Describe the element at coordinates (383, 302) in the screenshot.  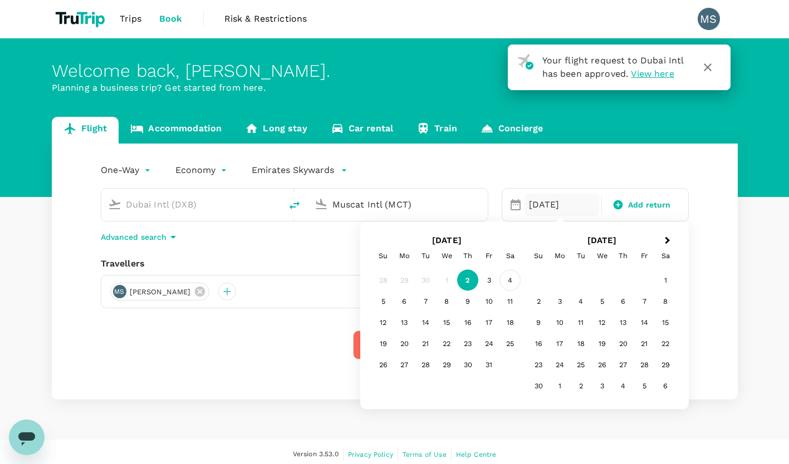
I see `div: Choose Sunday, October 5th, 2025` at that location.